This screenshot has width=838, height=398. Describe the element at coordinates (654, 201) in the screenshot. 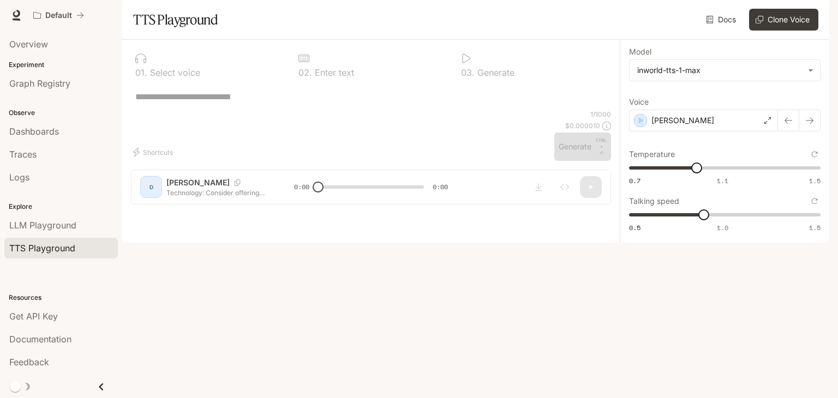

I see `p: Talking speed` at that location.